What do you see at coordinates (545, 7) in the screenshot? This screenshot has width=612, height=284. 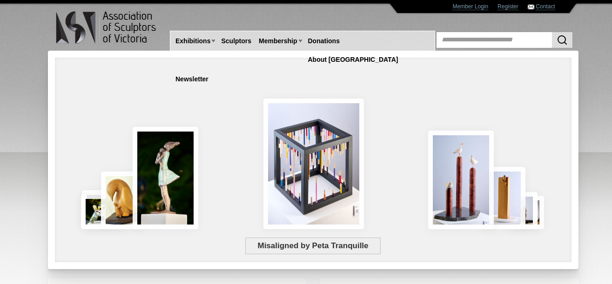 I see `a: Contact` at bounding box center [545, 7].